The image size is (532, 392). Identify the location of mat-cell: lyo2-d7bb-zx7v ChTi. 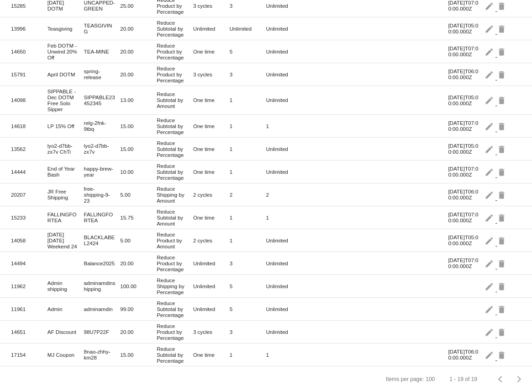
(65, 148).